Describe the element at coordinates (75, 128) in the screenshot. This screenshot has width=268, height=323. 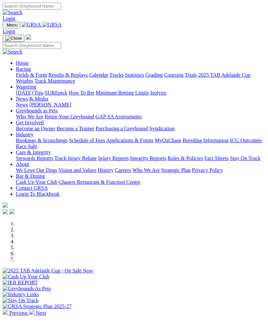
I see `a: Become a Trainer` at that location.